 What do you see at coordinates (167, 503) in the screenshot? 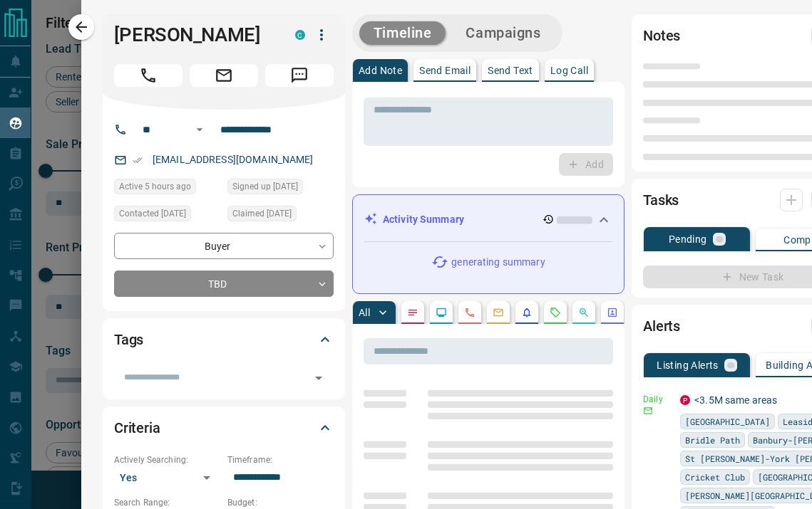
I see `p: Search Range:` at bounding box center [167, 503].